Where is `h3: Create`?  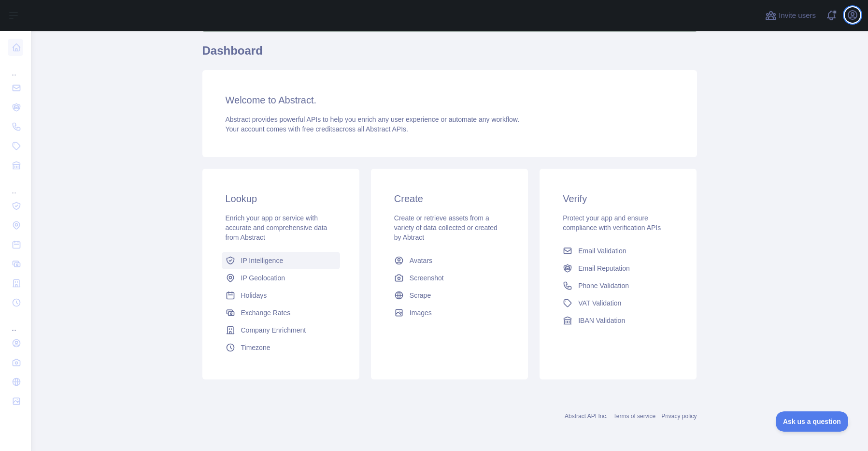
h3: Create is located at coordinates (450, 199).